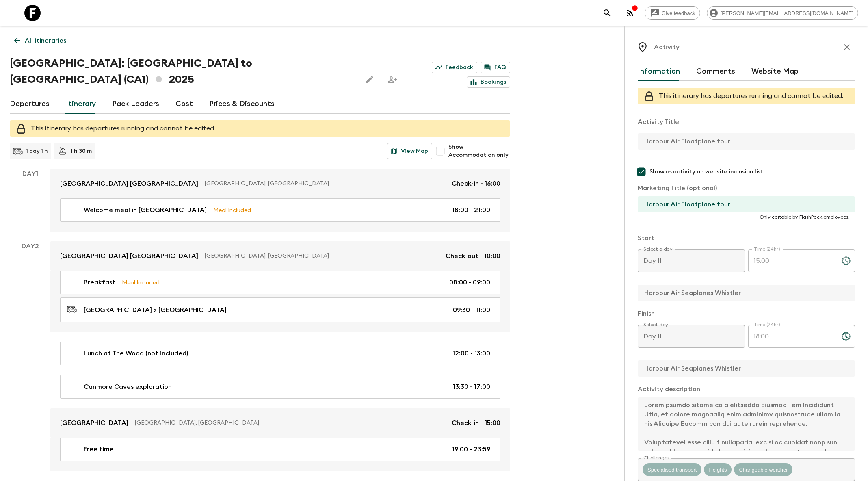 This screenshot has height=481, width=868. I want to click on a: Itinerary, so click(81, 104).